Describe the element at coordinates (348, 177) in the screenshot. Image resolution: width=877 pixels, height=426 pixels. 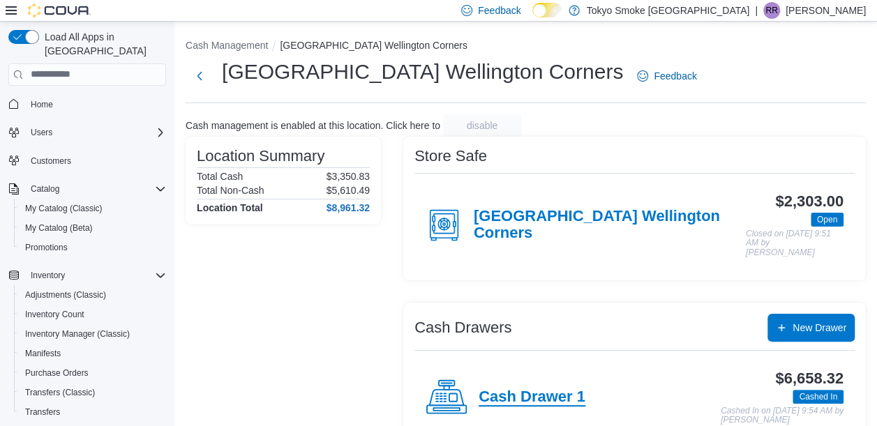
I see `p: $3,350.83` at that location.